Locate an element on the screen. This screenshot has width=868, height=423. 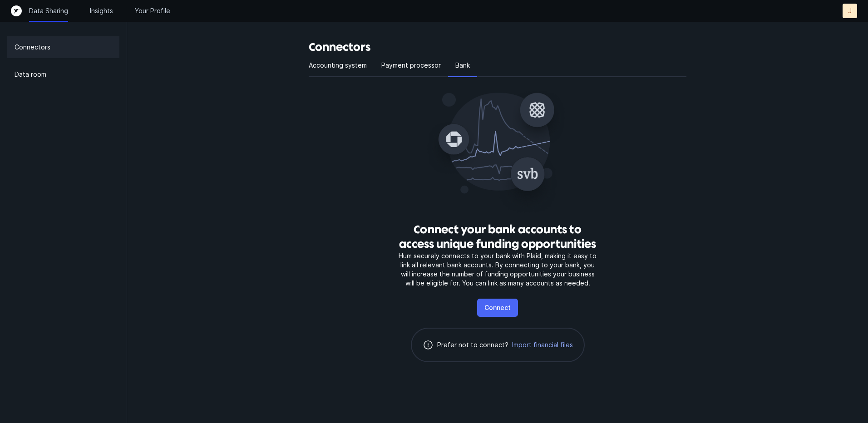
p: Connect is located at coordinates (498, 308).